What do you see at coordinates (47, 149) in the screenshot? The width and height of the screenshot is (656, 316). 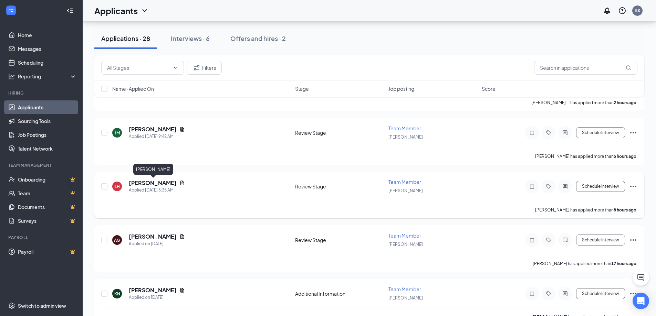 I see `a: Talent Network` at bounding box center [47, 149].